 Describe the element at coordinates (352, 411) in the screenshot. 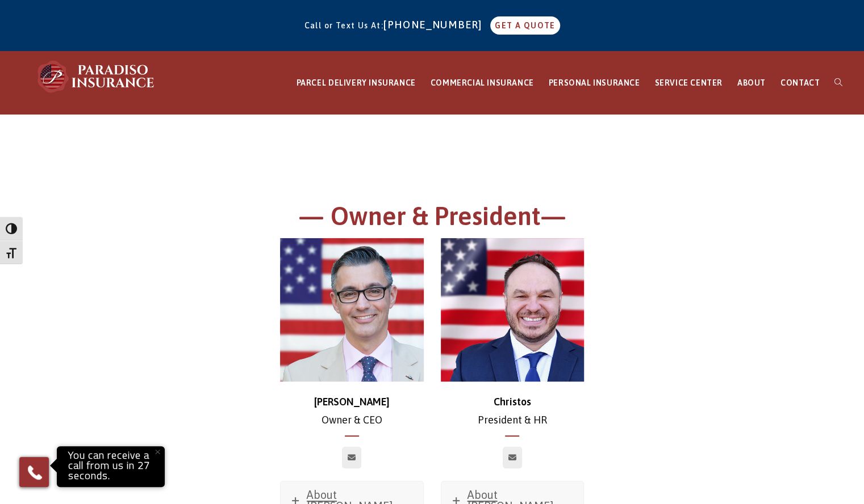

I see `p: Owner & CEO` at that location.